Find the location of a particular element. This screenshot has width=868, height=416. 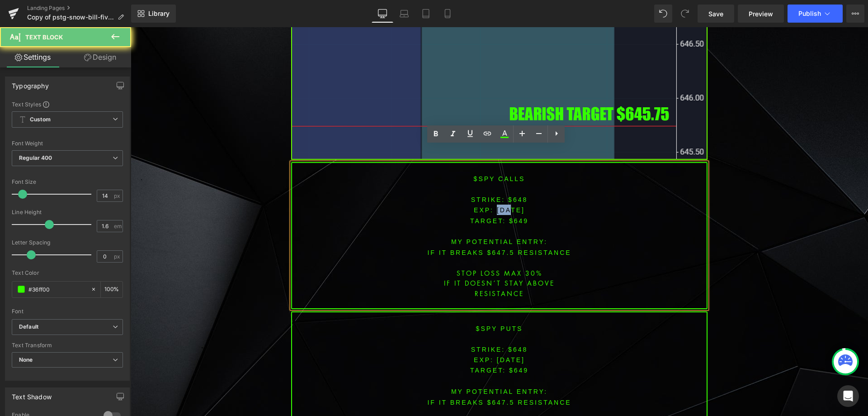

a: Mobile is located at coordinates (447, 14).